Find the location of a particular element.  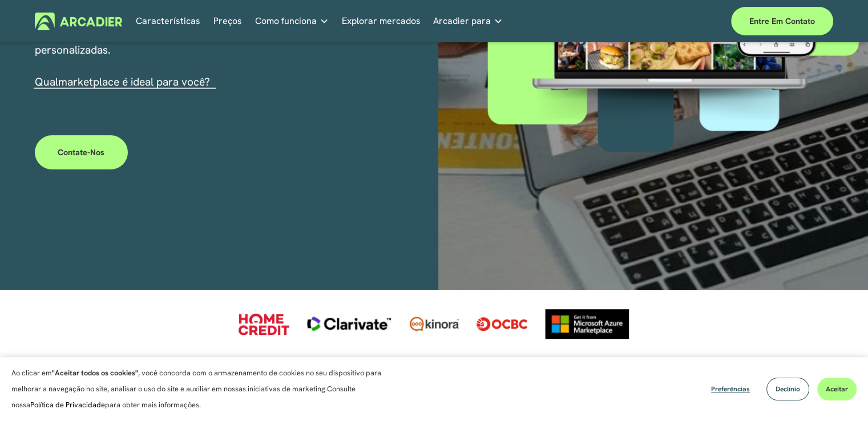

a: Política de Privacidade is located at coordinates (68, 404).